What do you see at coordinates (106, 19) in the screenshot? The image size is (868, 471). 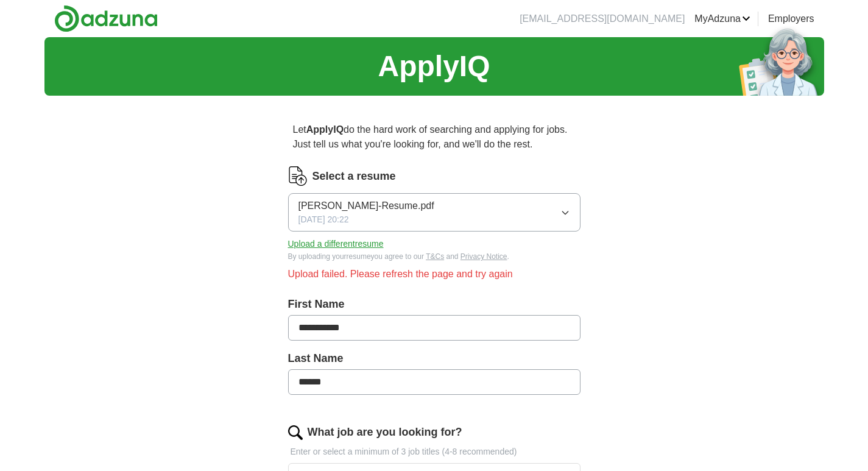 I see `img: Adzuna logo` at bounding box center [106, 19].